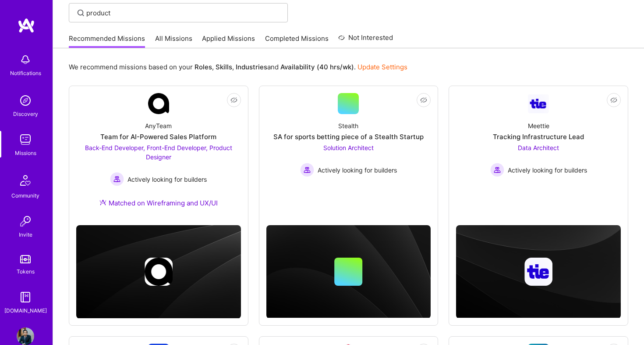 Image resolution: width=644 pixels, height=345 pixels. What do you see at coordinates (26, 195) in the screenshot?
I see `div: Community` at bounding box center [26, 195].